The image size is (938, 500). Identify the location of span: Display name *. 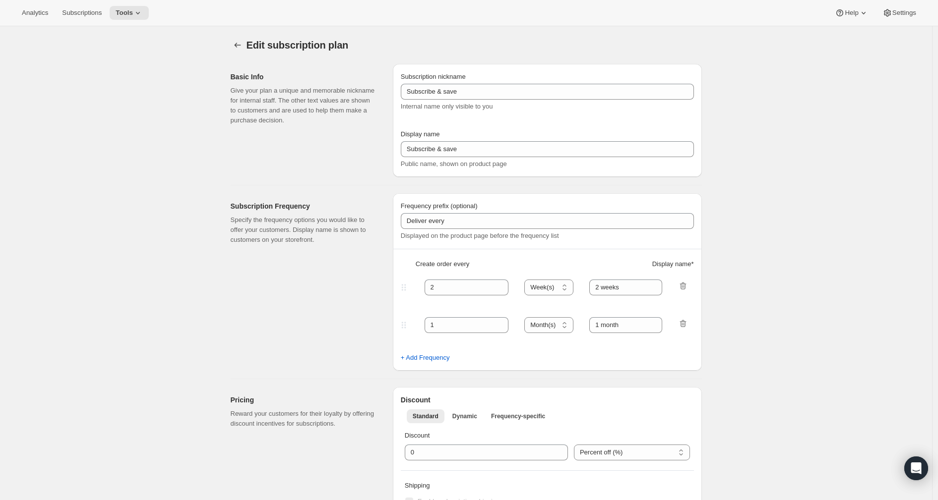
(673, 264).